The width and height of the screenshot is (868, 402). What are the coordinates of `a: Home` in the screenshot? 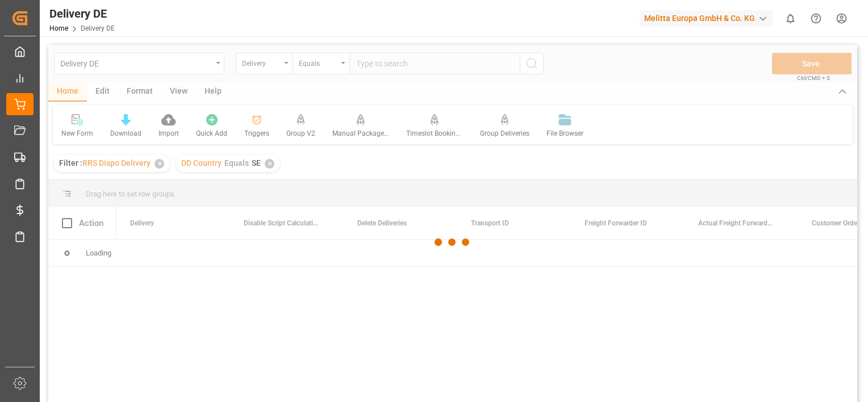 It's located at (58, 28).